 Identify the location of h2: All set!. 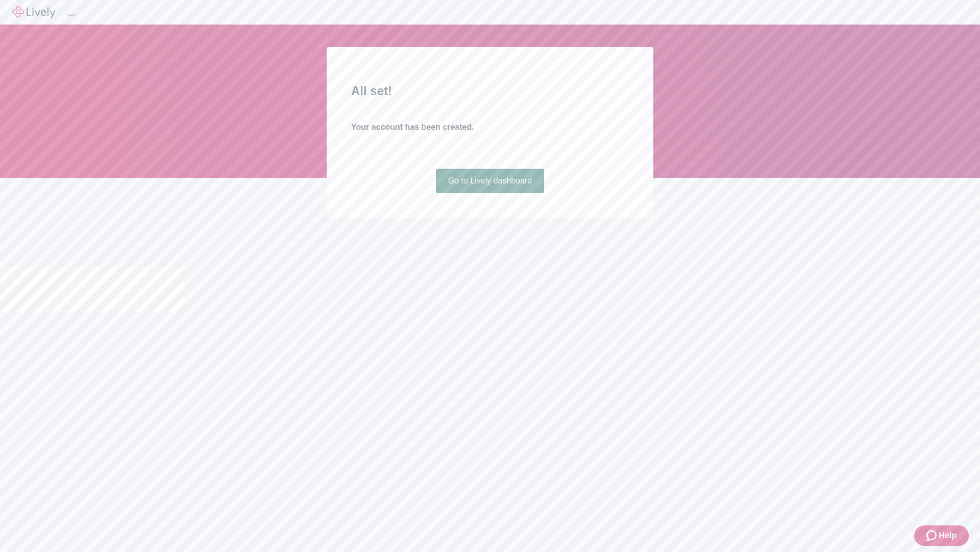
(490, 91).